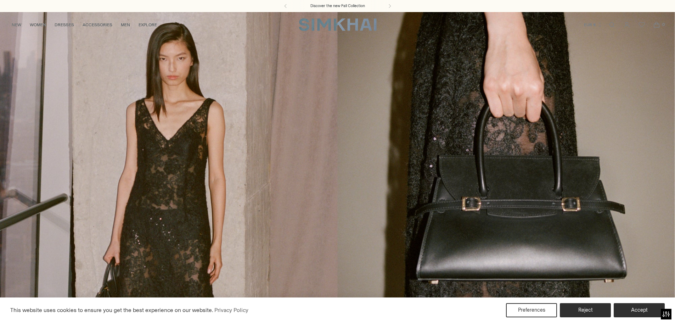 The width and height of the screenshot is (675, 323). What do you see at coordinates (112, 309) in the screenshot?
I see `span: This website uses cookies to ensure you get the best experience on our website.` at bounding box center [112, 309].